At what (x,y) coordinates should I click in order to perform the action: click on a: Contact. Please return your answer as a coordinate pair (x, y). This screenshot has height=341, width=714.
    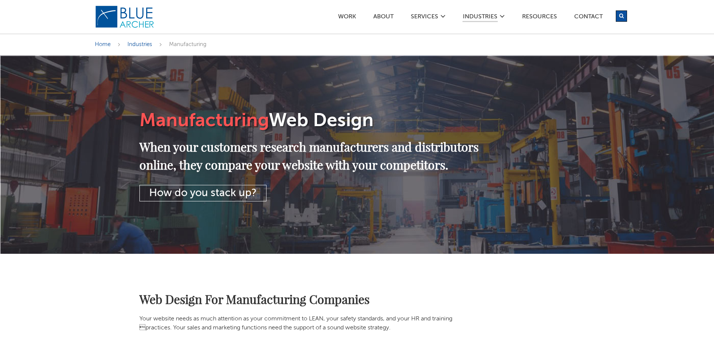
    Looking at the image, I should click on (588, 18).